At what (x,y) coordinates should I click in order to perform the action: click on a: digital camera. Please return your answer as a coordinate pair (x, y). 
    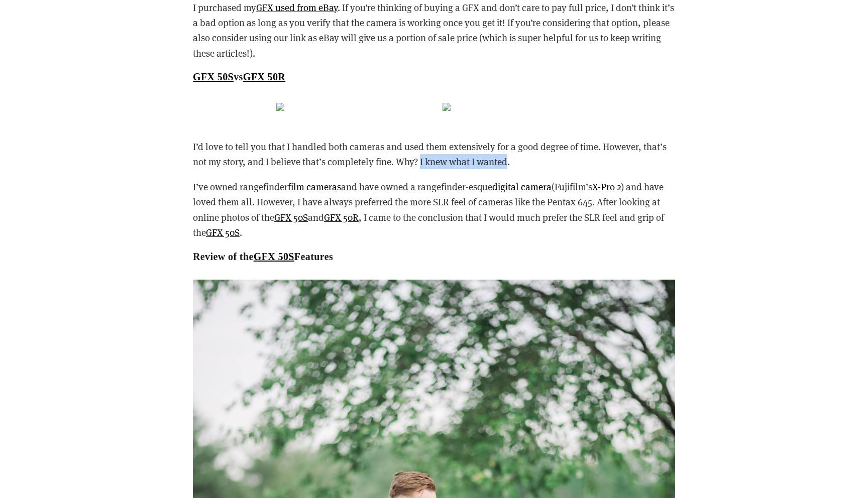
    Looking at the image, I should click on (522, 186).